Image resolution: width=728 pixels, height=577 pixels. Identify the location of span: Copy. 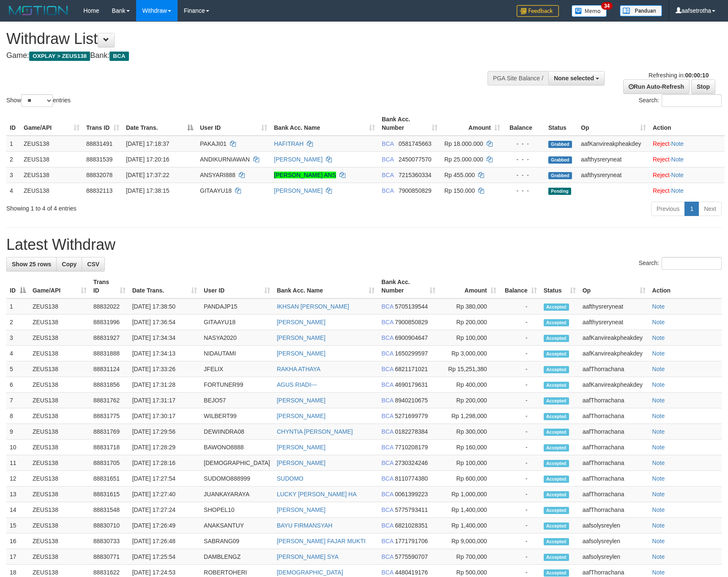
(69, 264).